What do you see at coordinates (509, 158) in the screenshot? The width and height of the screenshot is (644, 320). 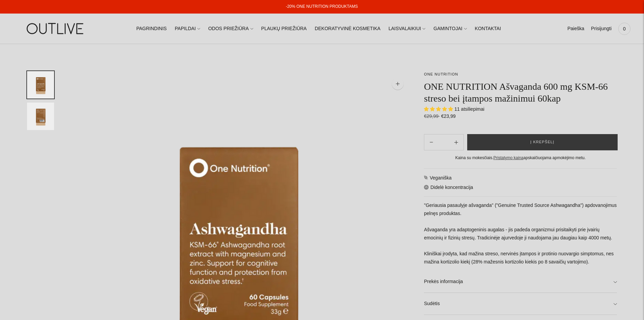 I see `a: Pristatymo kaina` at bounding box center [509, 158].